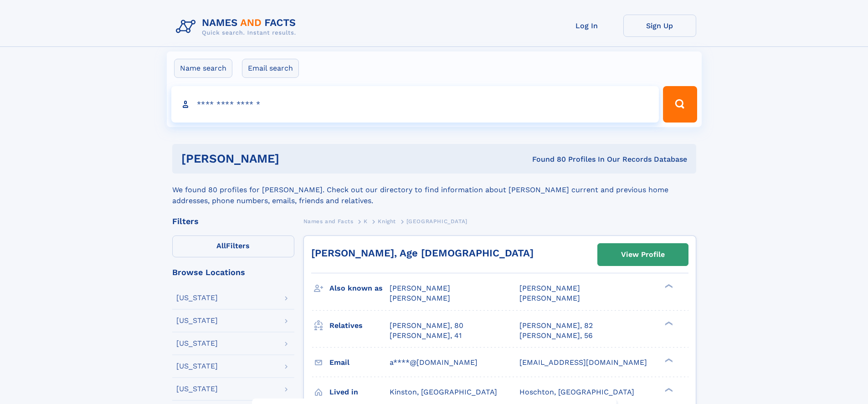 The width and height of the screenshot is (868, 404). Describe the element at coordinates (387, 221) in the screenshot. I see `span: Knight` at that location.